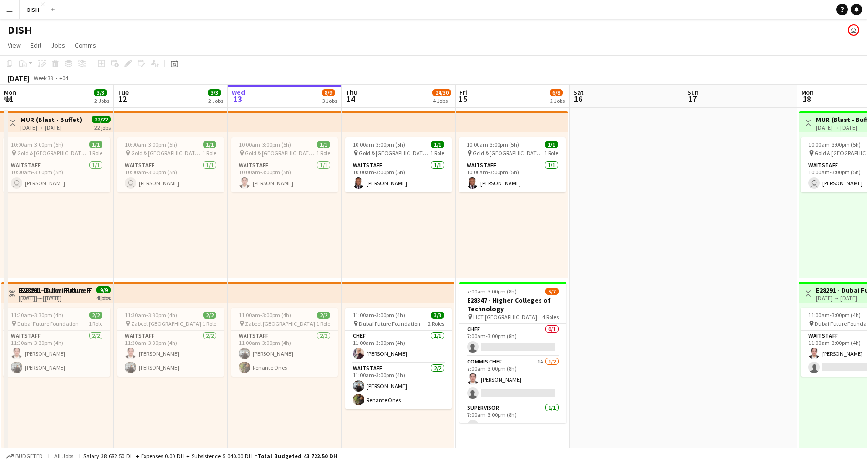 This screenshot has width=867, height=464. Describe the element at coordinates (237, 99) in the screenshot. I see `span: 13` at that location.